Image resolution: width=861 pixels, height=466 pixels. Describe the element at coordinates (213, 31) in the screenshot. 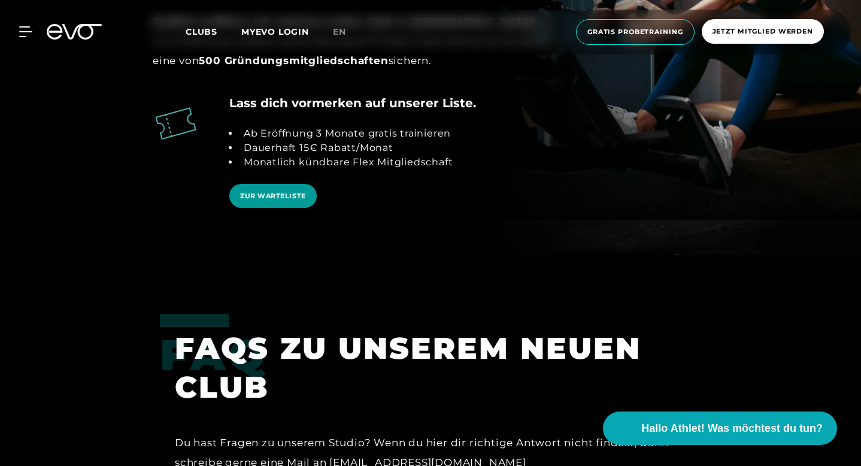

I see `a: Clubs` at that location.